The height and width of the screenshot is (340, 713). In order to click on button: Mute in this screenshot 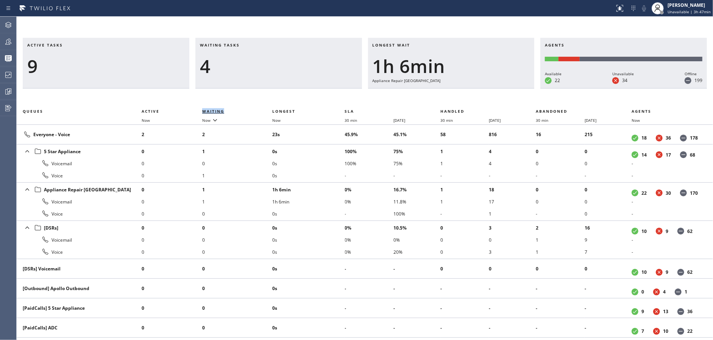, I will do `click(644, 8)`.